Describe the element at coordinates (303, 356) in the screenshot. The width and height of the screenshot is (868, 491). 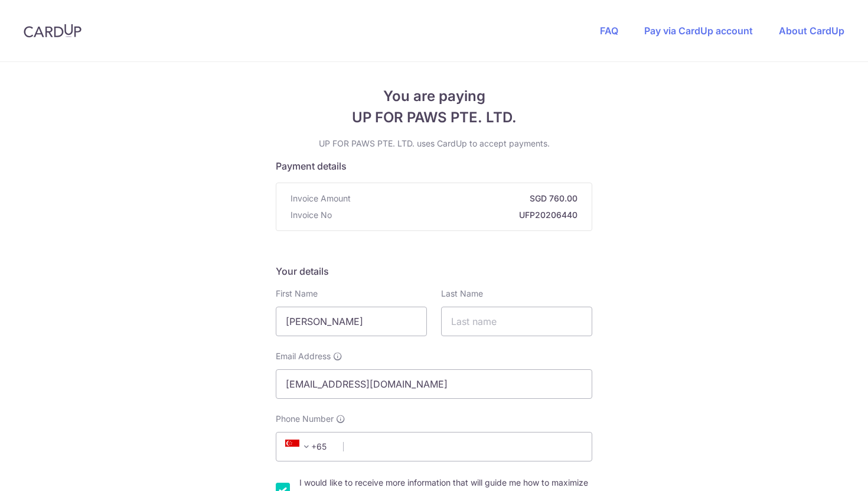
I see `span: Email Address` at that location.